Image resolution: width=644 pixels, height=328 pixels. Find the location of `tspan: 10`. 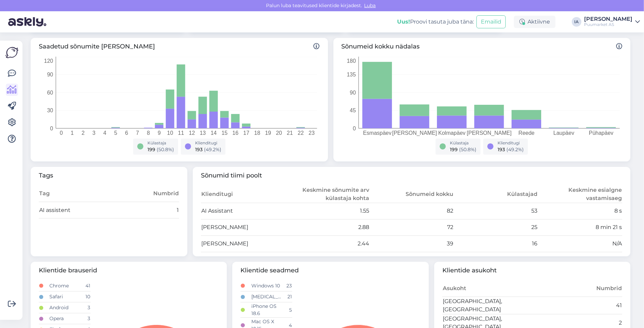

tspan: 10 is located at coordinates (170, 133).